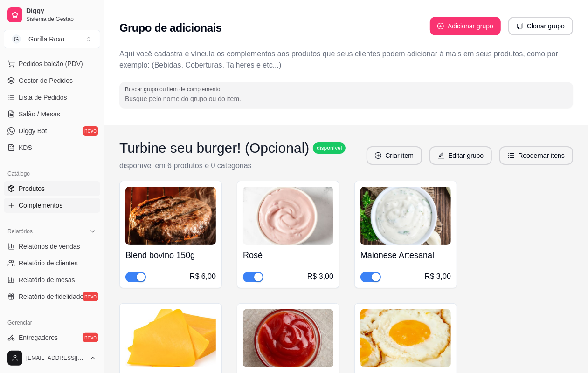 Image resolution: width=588 pixels, height=373 pixels. Describe the element at coordinates (47, 280) in the screenshot. I see `span: Relatório de mesas` at that location.